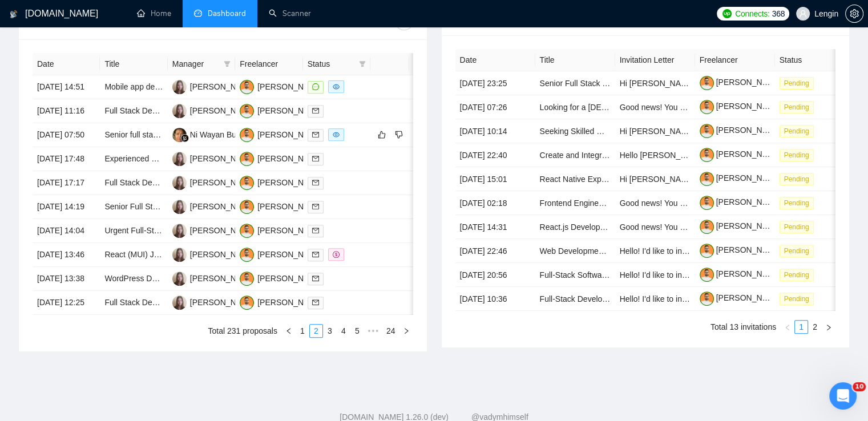 The height and width of the screenshot is (421, 868). What do you see at coordinates (777, 13) in the screenshot?
I see `span: 368` at bounding box center [777, 13].